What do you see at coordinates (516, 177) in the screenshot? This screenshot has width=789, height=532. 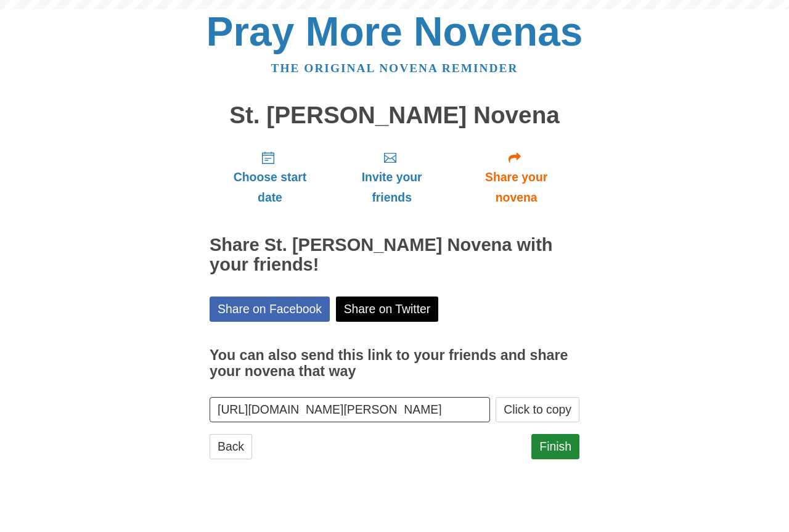 I see `a: Share your novena` at bounding box center [516, 177].